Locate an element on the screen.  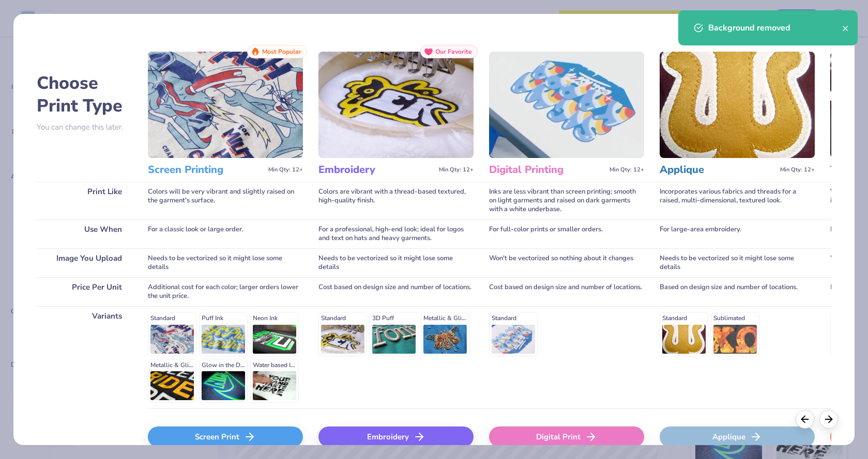
img: Embroidery is located at coordinates (396, 105).